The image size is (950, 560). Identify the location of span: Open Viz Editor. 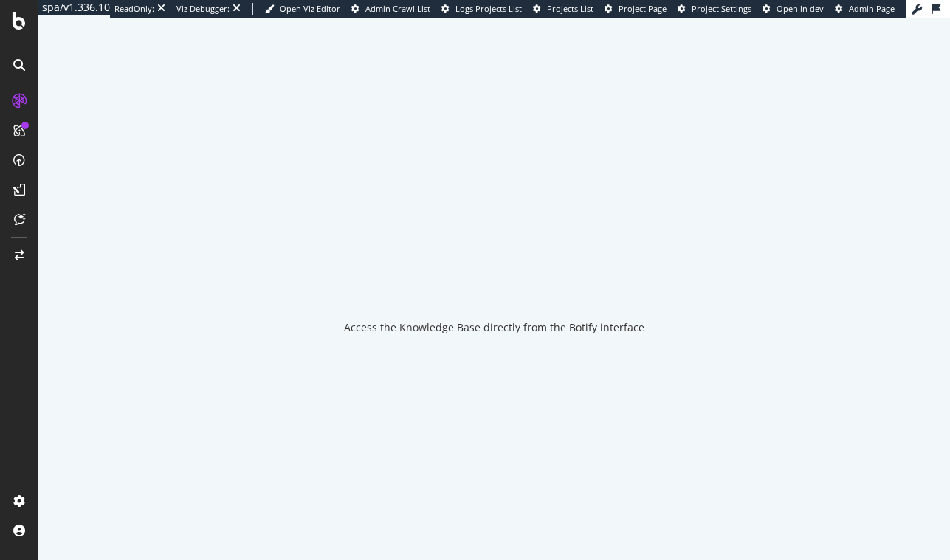
(310, 8).